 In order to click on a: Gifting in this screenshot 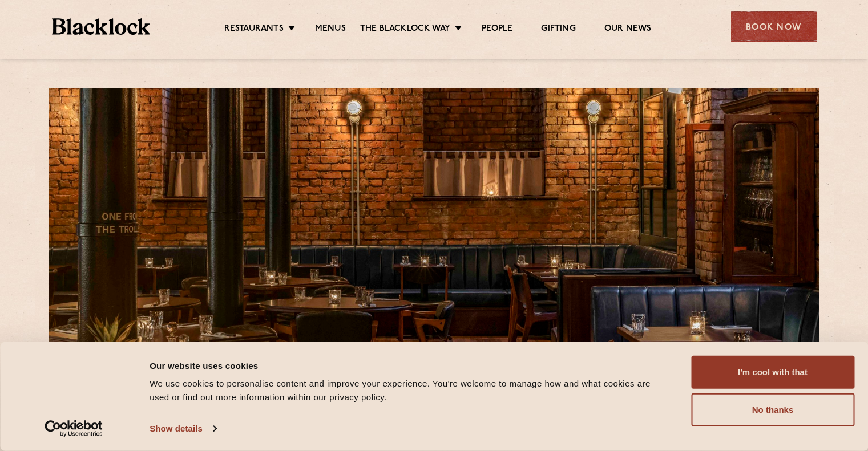, I will do `click(558, 30)`.